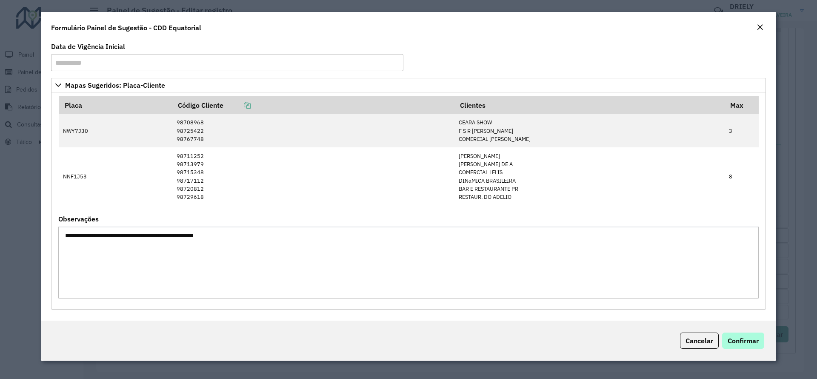  What do you see at coordinates (313, 176) in the screenshot?
I see `td: 98711252 98713979 98715348 98717112 98720812 98729618` at bounding box center [313, 176].